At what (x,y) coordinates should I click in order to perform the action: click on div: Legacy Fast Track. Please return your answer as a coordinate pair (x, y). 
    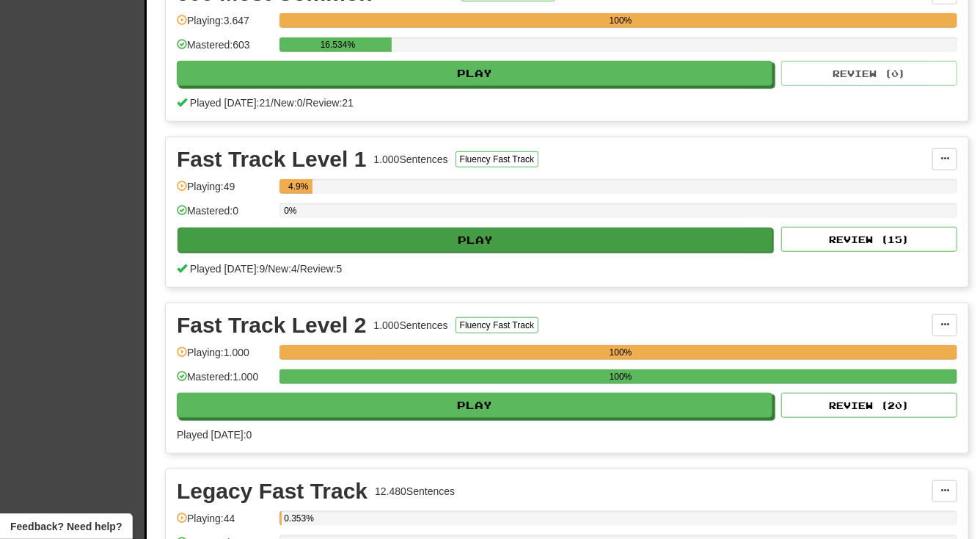
    Looking at the image, I should click on (272, 491).